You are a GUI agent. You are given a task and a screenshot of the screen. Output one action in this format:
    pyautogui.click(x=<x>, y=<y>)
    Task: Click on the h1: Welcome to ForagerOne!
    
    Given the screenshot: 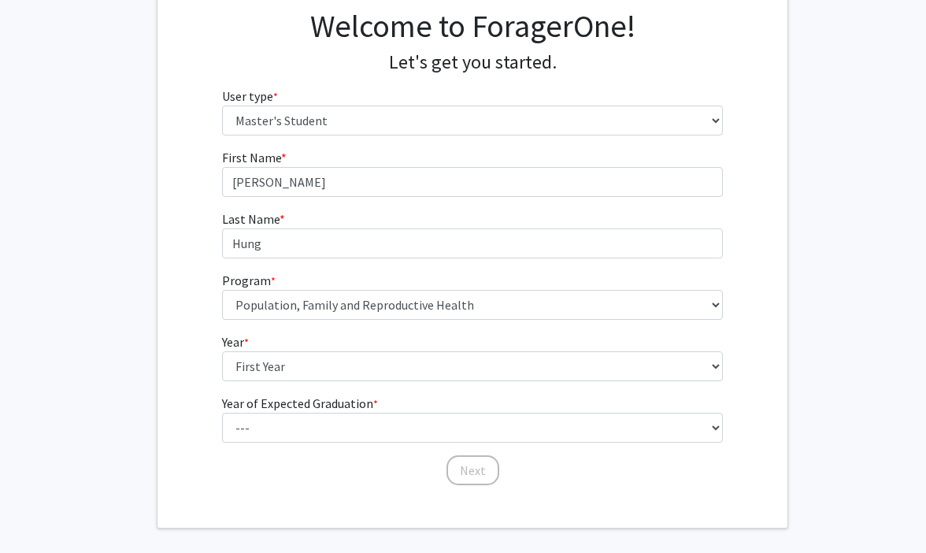 What is the action you would take?
    pyautogui.click(x=472, y=26)
    